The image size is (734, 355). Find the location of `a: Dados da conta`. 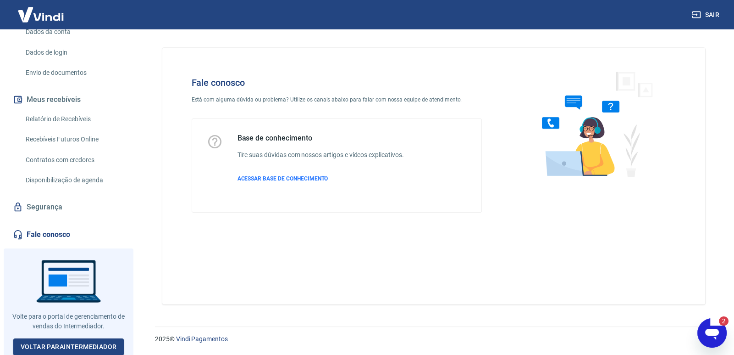

a: Dados da conta is located at coordinates (74, 32).